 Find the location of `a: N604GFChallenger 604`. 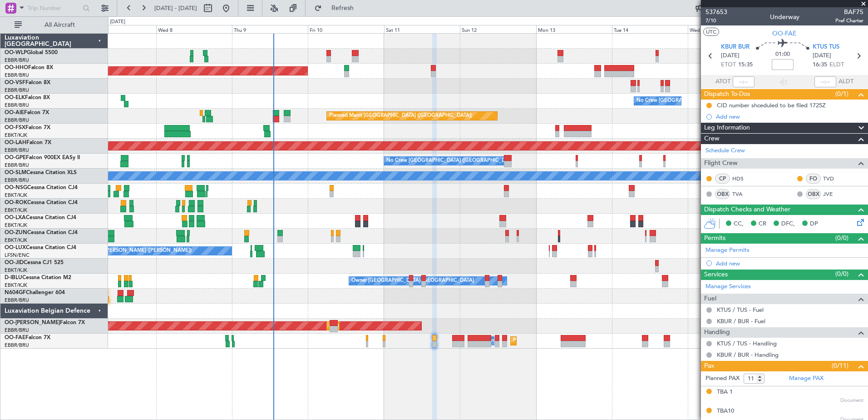

a: N604GFChallenger 604 is located at coordinates (34, 293).